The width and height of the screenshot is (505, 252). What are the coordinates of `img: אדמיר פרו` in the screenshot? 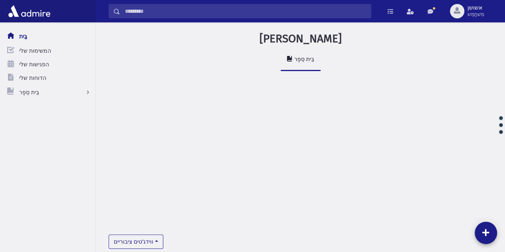 It's located at (29, 11).